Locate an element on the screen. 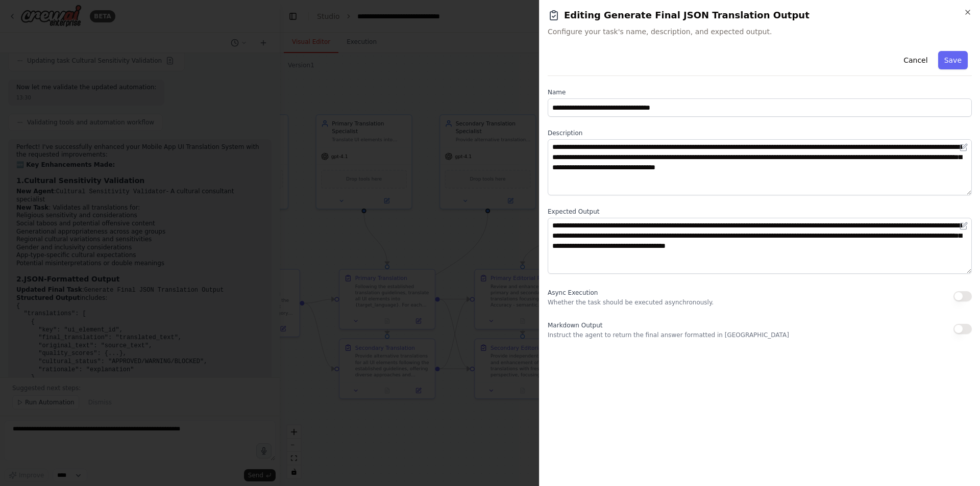 The image size is (980, 486). p: Whether the task should be executed asynchronously. is located at coordinates (630, 302).